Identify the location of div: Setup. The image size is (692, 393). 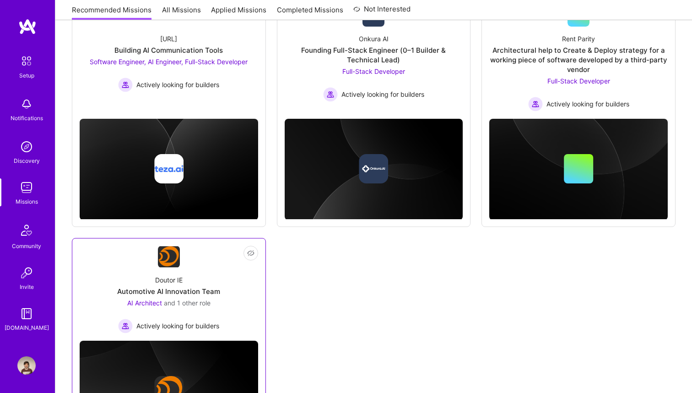
(27, 75).